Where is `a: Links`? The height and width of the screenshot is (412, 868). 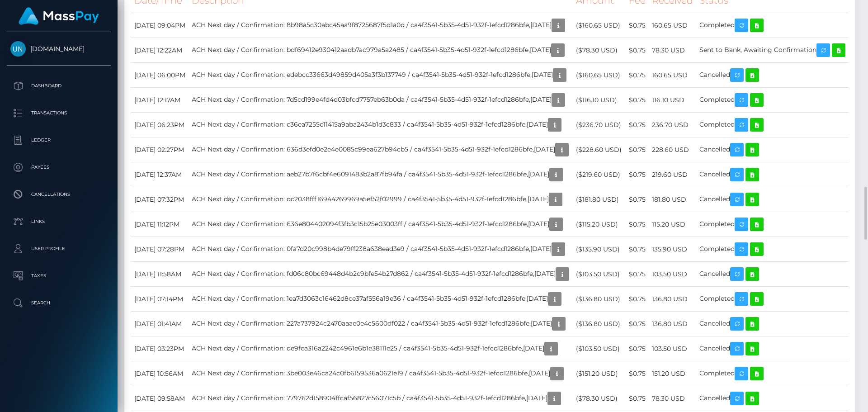 a: Links is located at coordinates (59, 221).